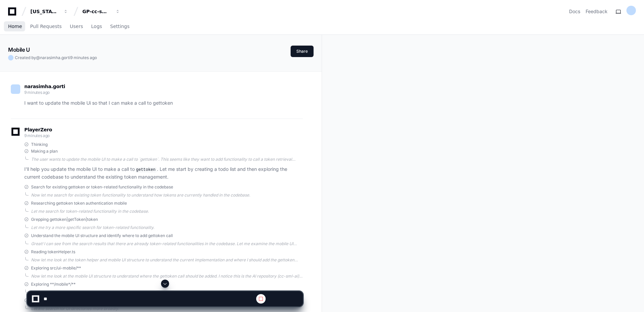 The height and width of the screenshot is (312, 644). I want to click on span: Home, so click(15, 26).